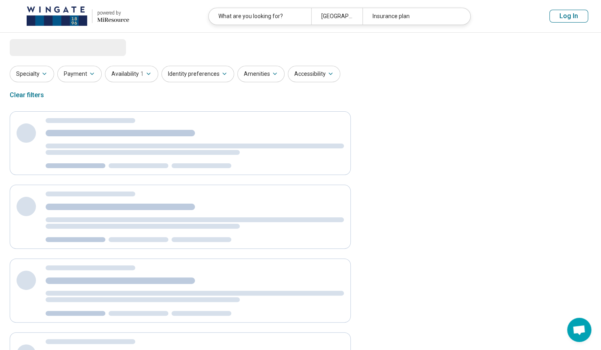 The width and height of the screenshot is (601, 350). I want to click on a: Wingate Universitypowered by, so click(71, 16).